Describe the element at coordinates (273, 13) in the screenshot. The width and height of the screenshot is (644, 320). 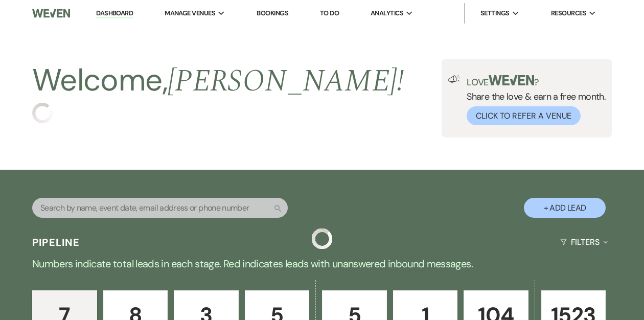
I see `a: Bookings` at that location.